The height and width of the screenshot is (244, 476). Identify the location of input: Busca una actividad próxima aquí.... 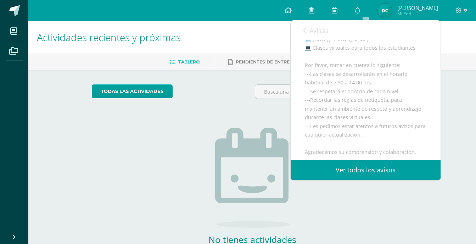
(333, 91).